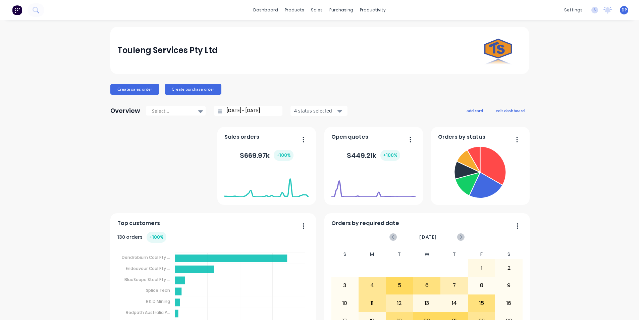 The image size is (644, 320). Describe the element at coordinates (482, 303) in the screenshot. I see `div: 15` at that location.